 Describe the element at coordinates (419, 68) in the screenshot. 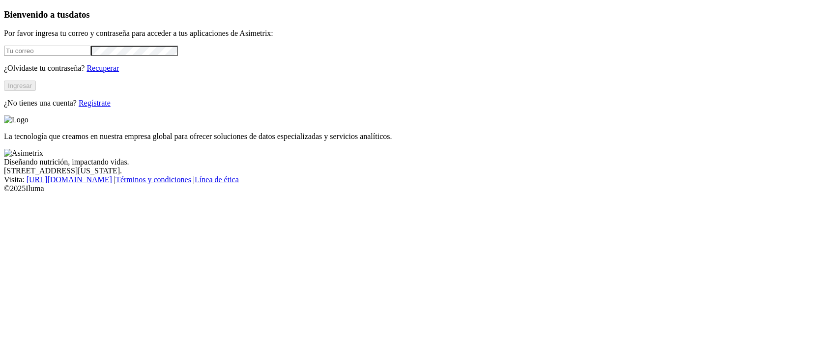

I see `p: ¿Olvidaste tu contraseña?` at that location.